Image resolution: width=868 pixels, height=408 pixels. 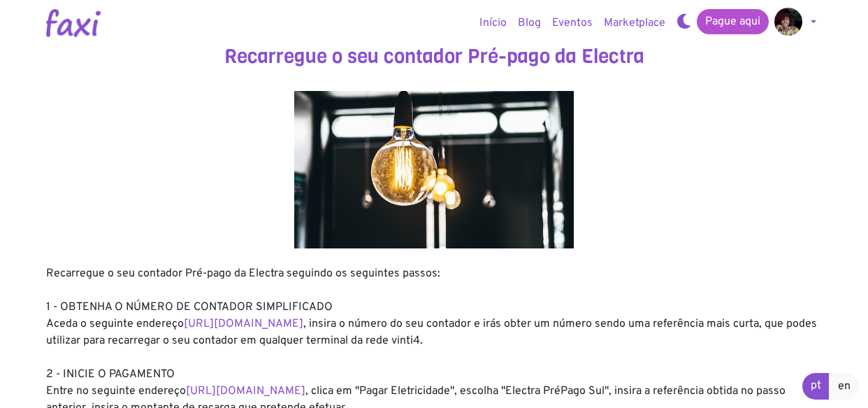 I want to click on a: Início, so click(x=493, y=23).